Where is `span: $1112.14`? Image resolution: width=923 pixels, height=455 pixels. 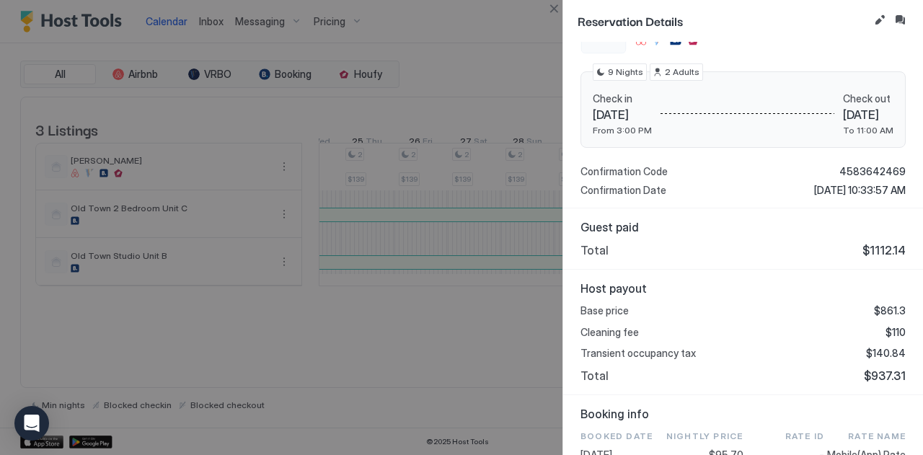
span: $1112.14 is located at coordinates (884, 250).